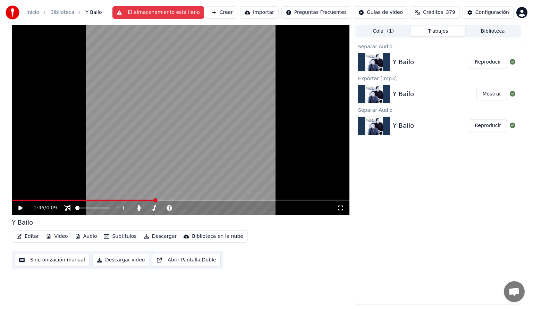  What do you see at coordinates (57, 236) in the screenshot?
I see `button: Video` at bounding box center [57, 236].